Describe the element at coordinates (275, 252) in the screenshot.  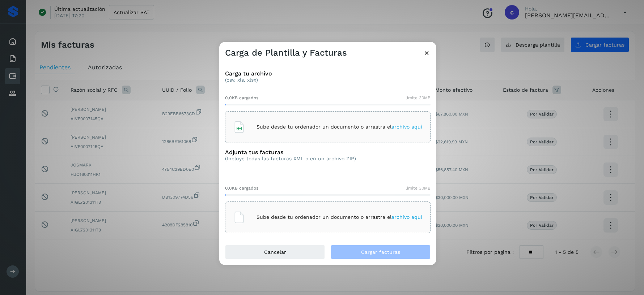
I see `span: Cancelar` at that location.